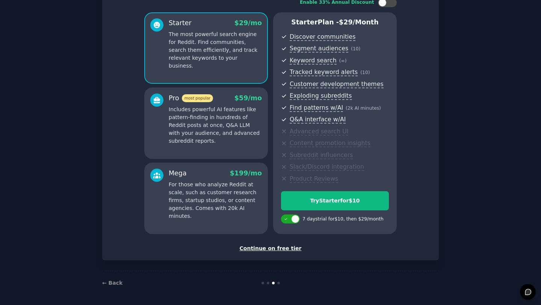  Describe the element at coordinates (319, 131) in the screenshot. I see `span: Advanced search UI` at that location.